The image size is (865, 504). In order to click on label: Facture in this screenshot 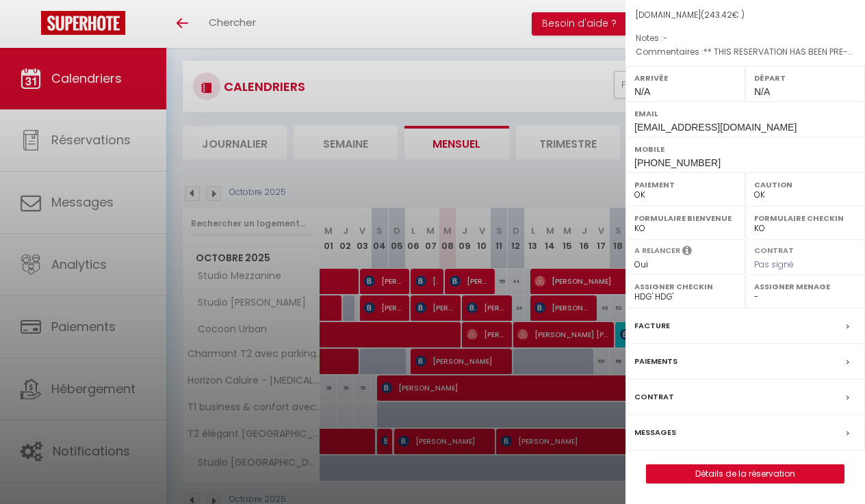, I will do `click(652, 325)`.